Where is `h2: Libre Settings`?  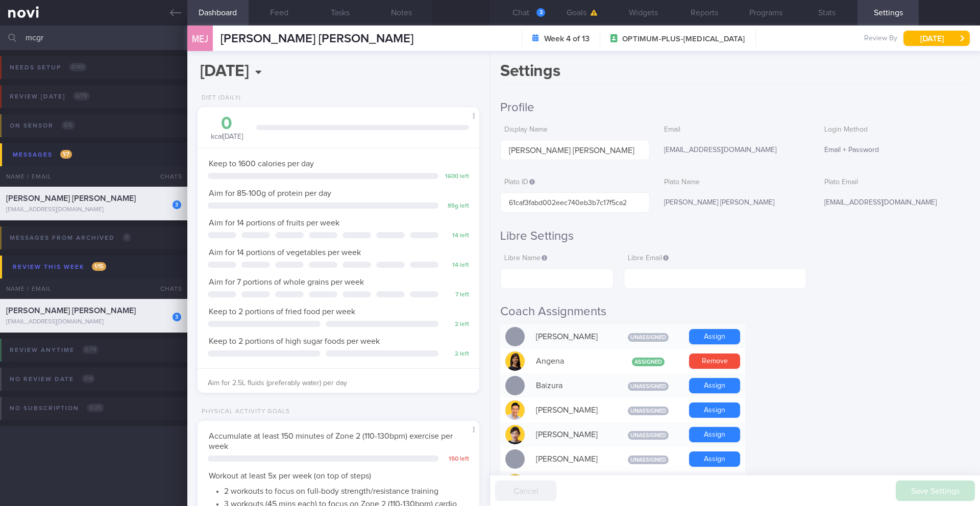
h2: Libre Settings is located at coordinates (735, 236).